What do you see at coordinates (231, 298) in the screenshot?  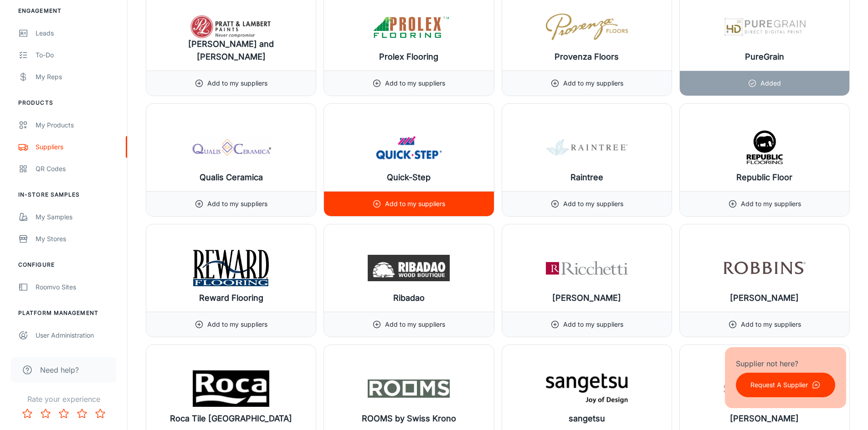 I see `h6: Reward Flooring` at bounding box center [231, 298].